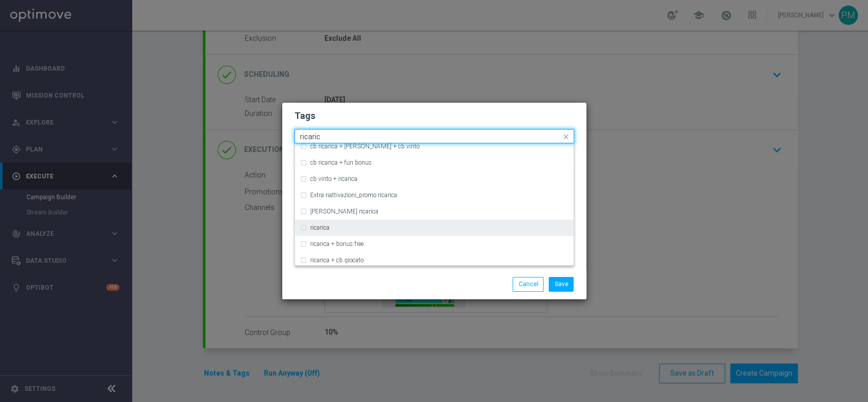 The width and height of the screenshot is (868, 402). What do you see at coordinates (434, 146) in the screenshot?
I see `div: cb ricarica + cb perso + cb vinto` at bounding box center [434, 146].